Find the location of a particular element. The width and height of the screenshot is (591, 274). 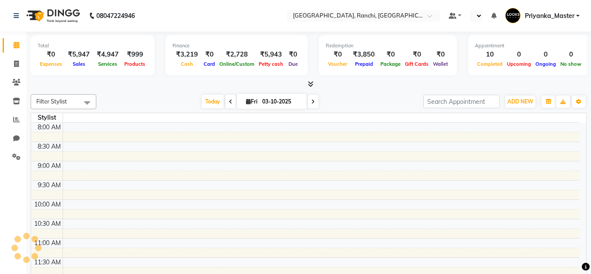

div: 11:30 AM is located at coordinates (47, 262).